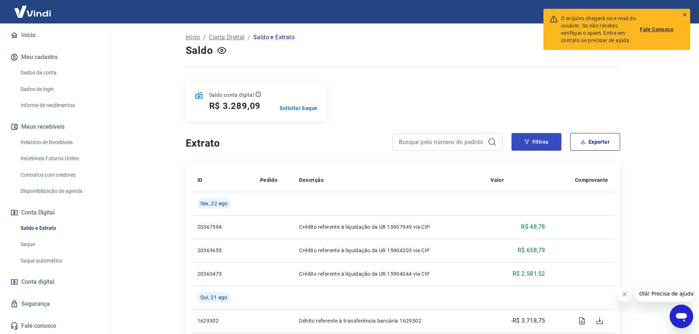 The width and height of the screenshot is (699, 334). I want to click on a: Fale Conosco, so click(657, 29).